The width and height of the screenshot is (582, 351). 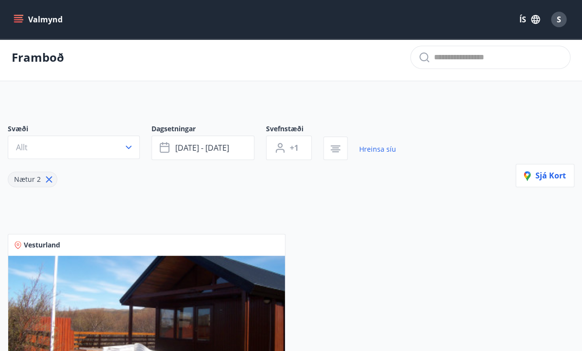 What do you see at coordinates (38, 57) in the screenshot?
I see `p: Framboð` at bounding box center [38, 57].